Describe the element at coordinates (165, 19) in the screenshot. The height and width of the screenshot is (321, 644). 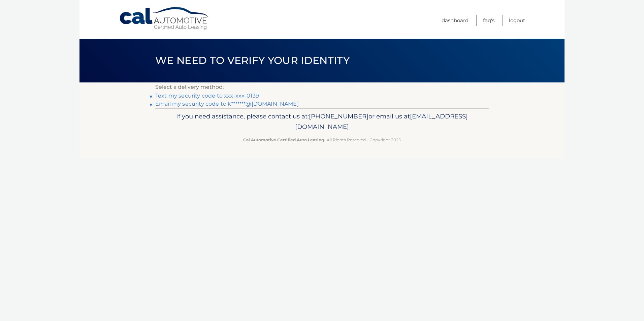
I see `a: Cal Automotive` at that location.